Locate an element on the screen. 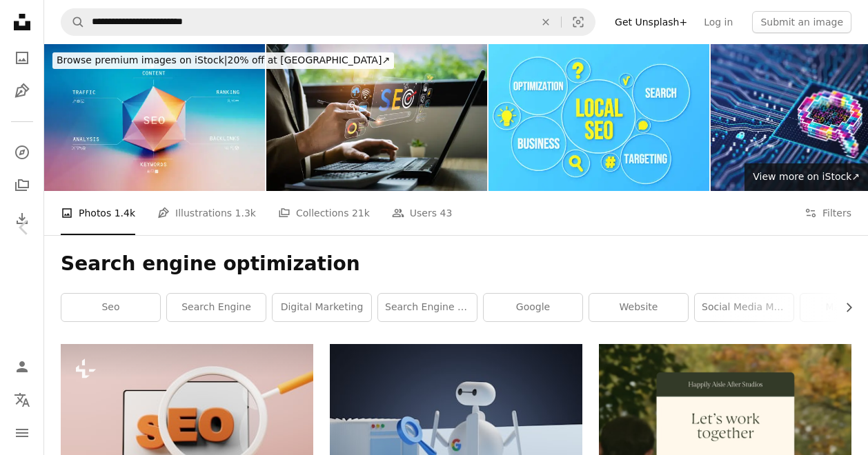 This screenshot has height=455, width=868. a: digital marketing is located at coordinates (322, 308).